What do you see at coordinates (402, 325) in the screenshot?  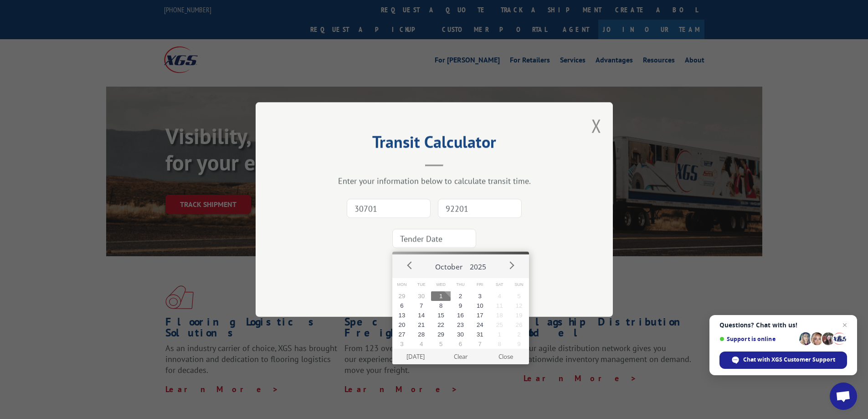 I see `button: 20` at bounding box center [402, 325].